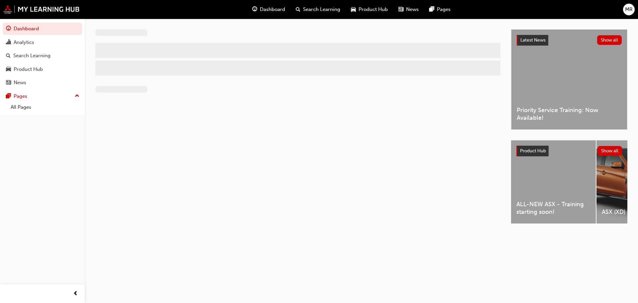  What do you see at coordinates (569, 40) in the screenshot?
I see `a: Latest NewsShow all` at bounding box center [569, 40].